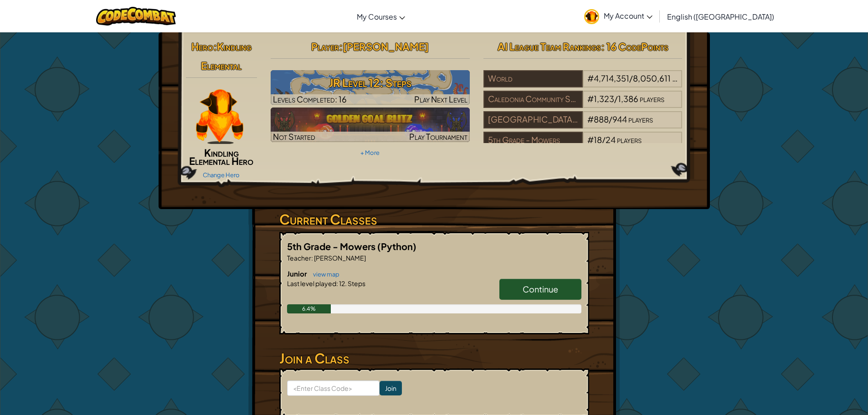  What do you see at coordinates (324, 274) in the screenshot?
I see `a: view map` at bounding box center [324, 274].